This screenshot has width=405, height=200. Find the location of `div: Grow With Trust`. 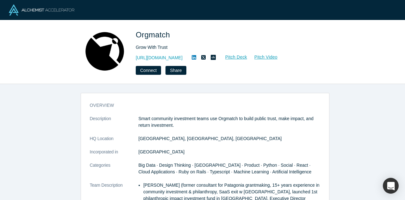

div: Grow With Trust is located at coordinates (225, 47).